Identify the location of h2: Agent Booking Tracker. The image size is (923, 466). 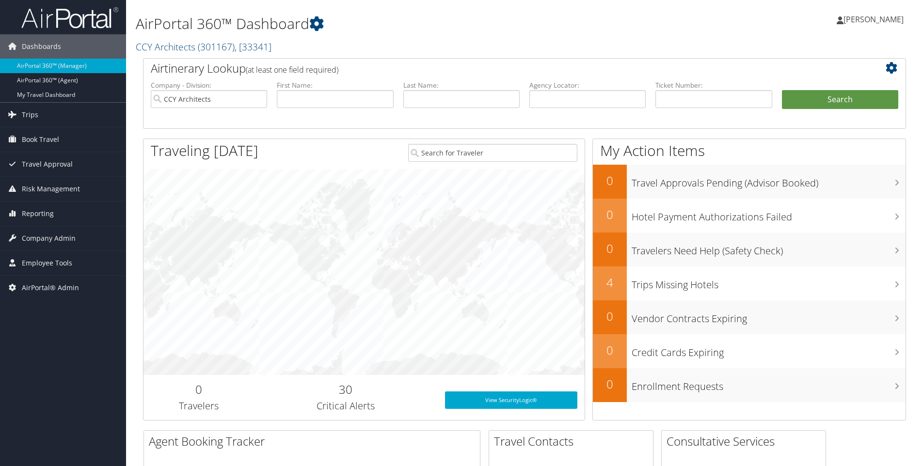
(314, 442).